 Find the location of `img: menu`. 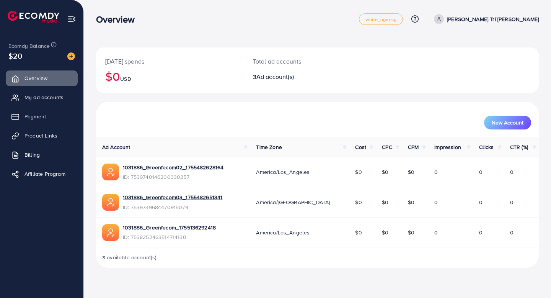

img: menu is located at coordinates (72, 19).